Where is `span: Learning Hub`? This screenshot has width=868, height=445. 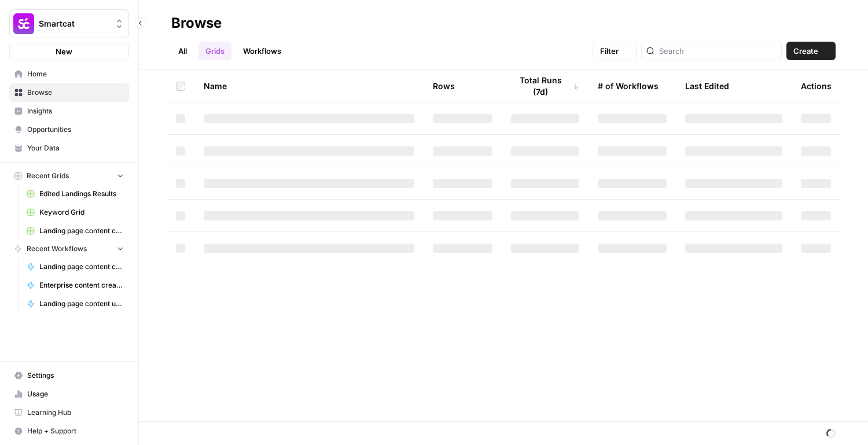 span: Learning Hub is located at coordinates (75, 413).